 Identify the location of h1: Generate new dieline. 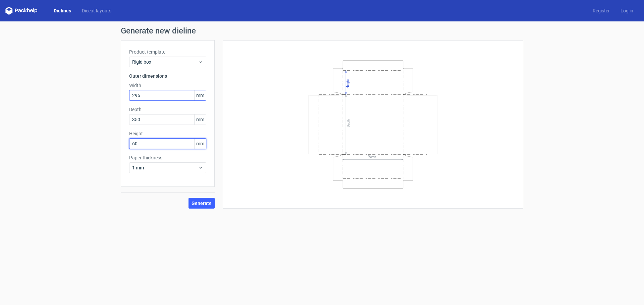
(322, 31).